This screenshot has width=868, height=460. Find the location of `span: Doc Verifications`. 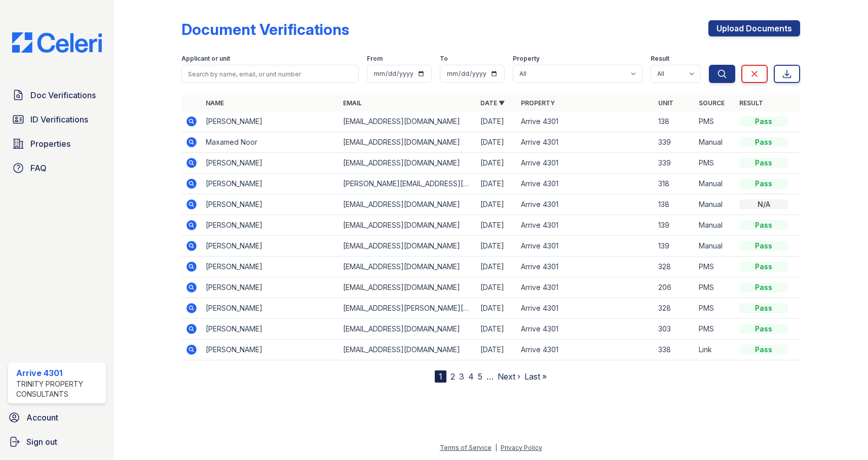

span: Doc Verifications is located at coordinates (63, 95).